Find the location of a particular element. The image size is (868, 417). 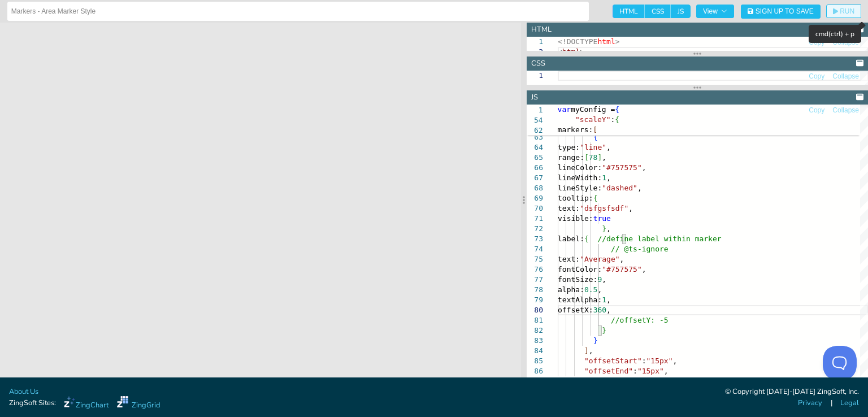

a: ZingChart is located at coordinates (86, 403).